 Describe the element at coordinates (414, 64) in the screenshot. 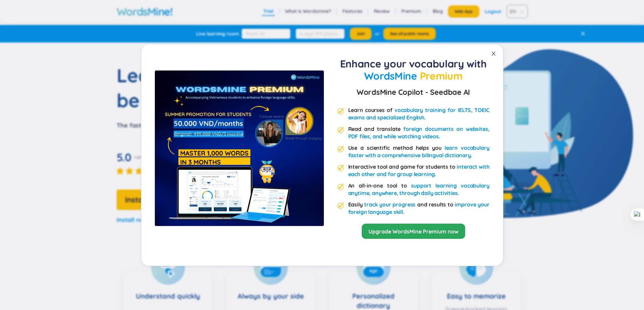

I see `span: Enhance your vocabulary with` at that location.